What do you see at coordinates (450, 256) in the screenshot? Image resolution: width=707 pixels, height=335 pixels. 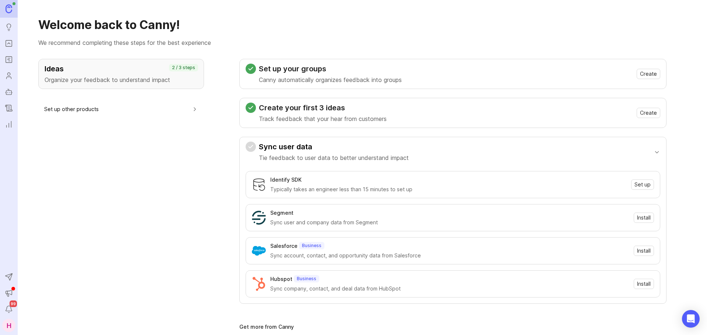 I see `div: Sync account, contact, and opportunity data from Salesforce` at bounding box center [450, 256].